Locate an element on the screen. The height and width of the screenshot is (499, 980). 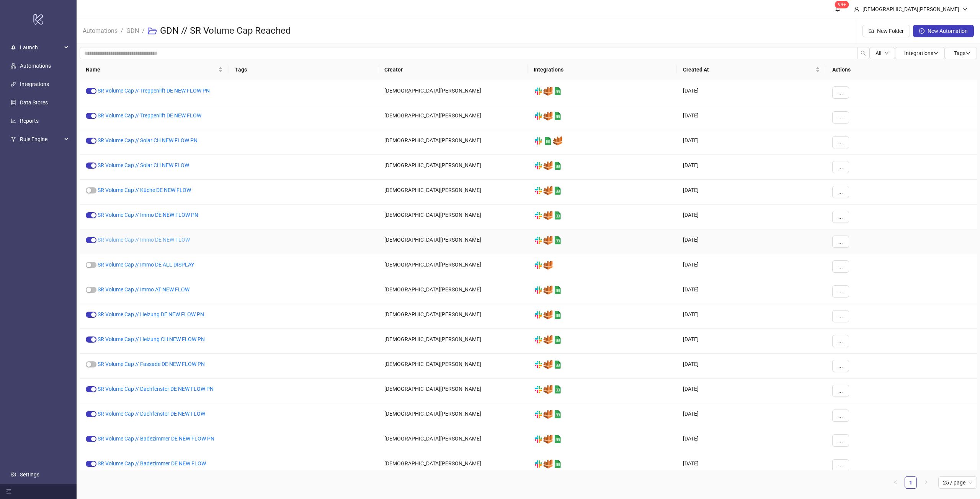
span: right is located at coordinates (926, 482).